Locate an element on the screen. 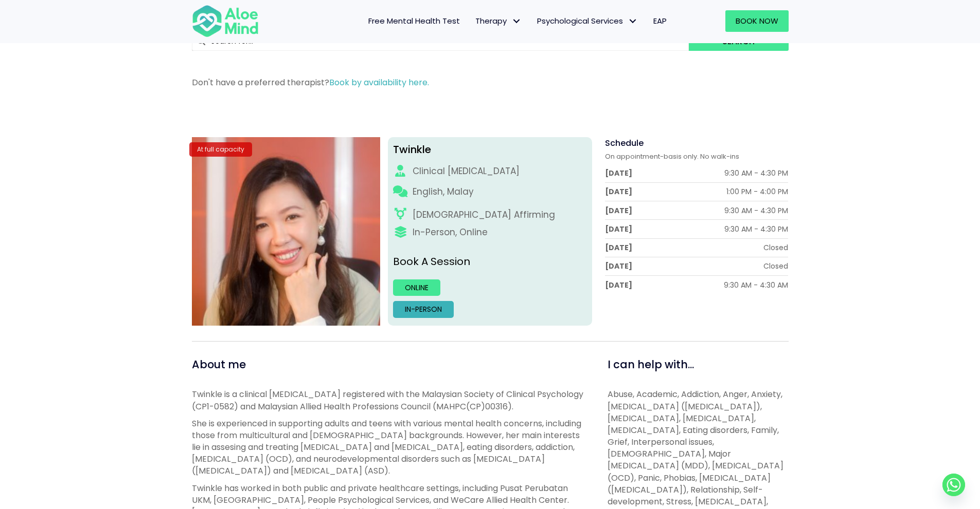 This screenshot has width=980, height=509. div: 1:00 PM - 4:00 PM is located at coordinates (757, 192).